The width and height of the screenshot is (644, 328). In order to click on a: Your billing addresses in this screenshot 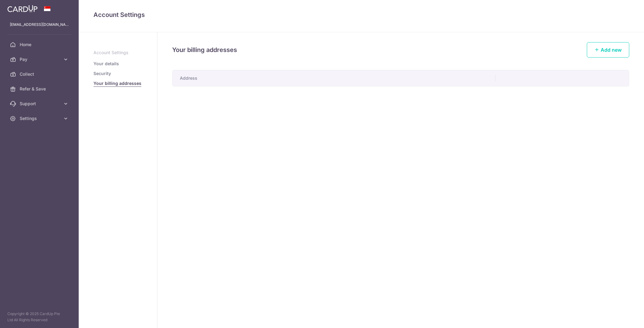, I will do `click(117, 83)`.